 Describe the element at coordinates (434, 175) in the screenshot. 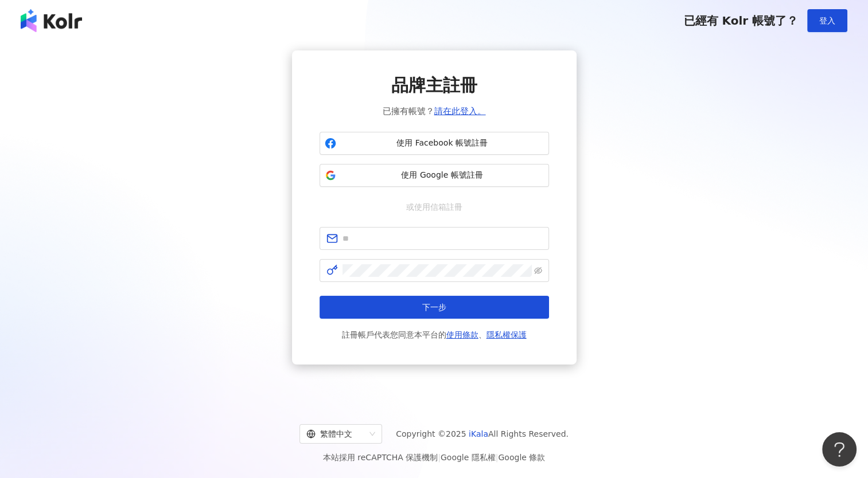

I see `button: 使用 Google 帳號註冊` at that location.